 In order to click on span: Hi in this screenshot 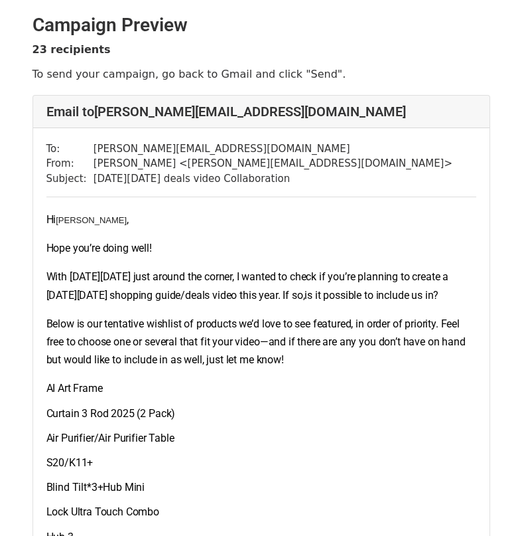, I will do `click(51, 219)`.